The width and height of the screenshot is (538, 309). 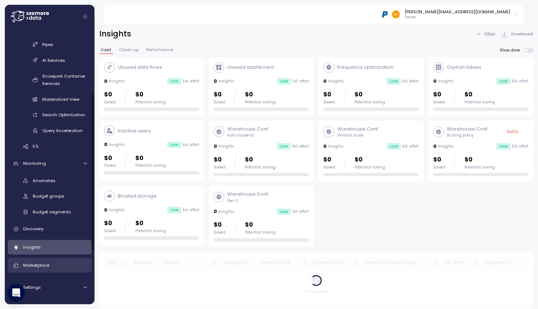 What do you see at coordinates (137, 196) in the screenshot?
I see `p: Bloated storage` at bounding box center [137, 196].